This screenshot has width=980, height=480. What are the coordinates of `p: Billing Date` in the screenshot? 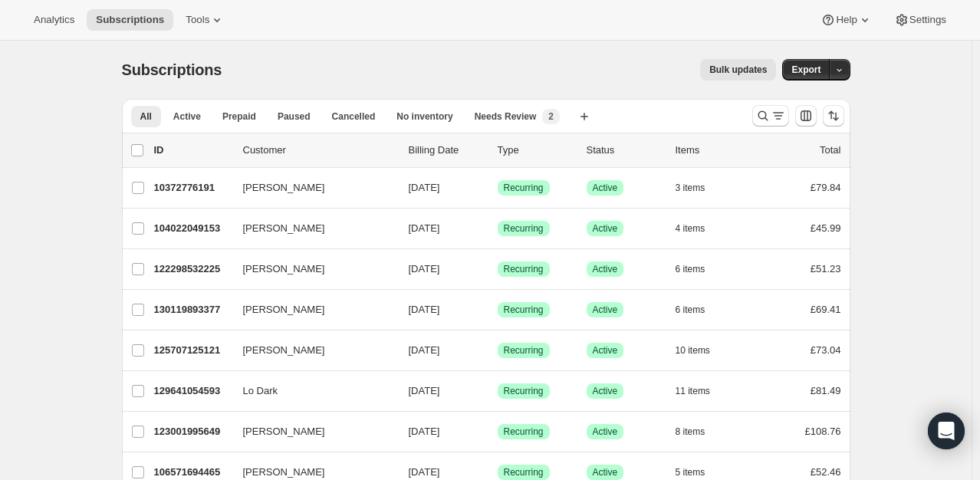 It's located at (447, 150).